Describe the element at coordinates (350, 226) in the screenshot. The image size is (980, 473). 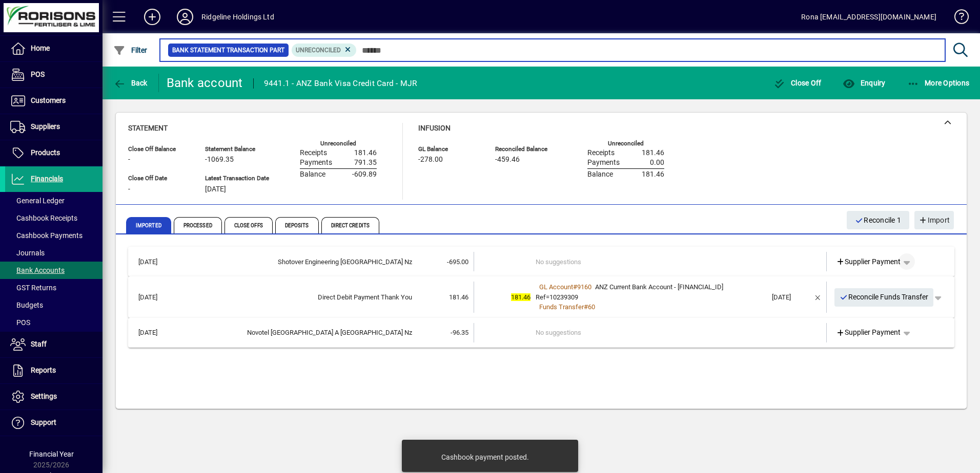
I see `span: Direct Credits` at that location.